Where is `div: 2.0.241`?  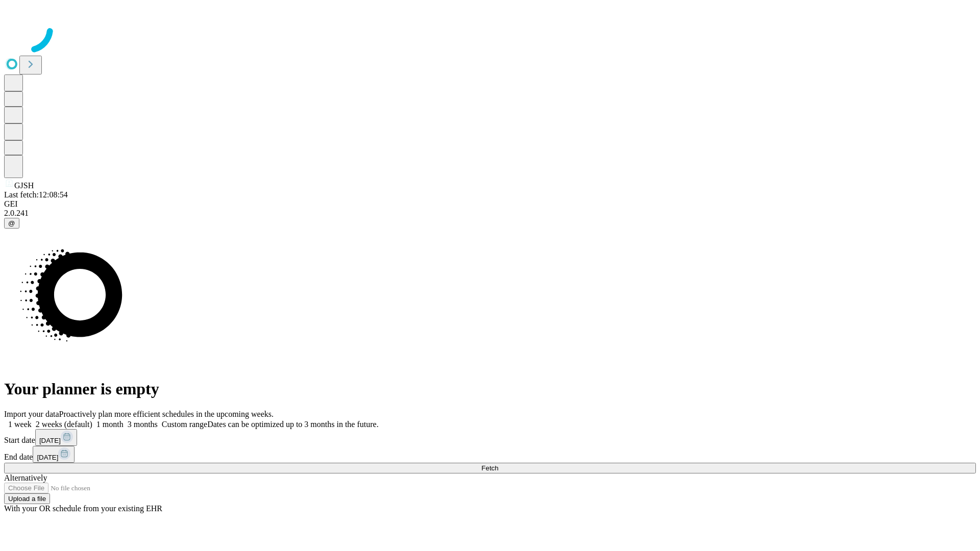
div: 2.0.241 is located at coordinates (490, 213).